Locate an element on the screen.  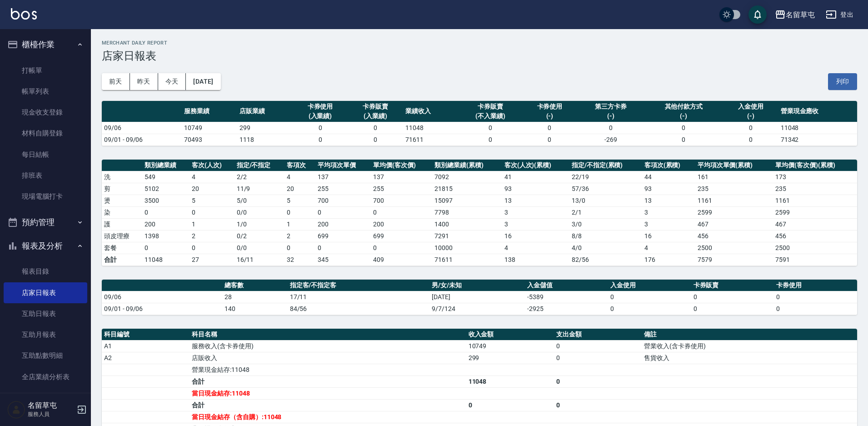
th: 類別總業績 is located at coordinates (166, 165).